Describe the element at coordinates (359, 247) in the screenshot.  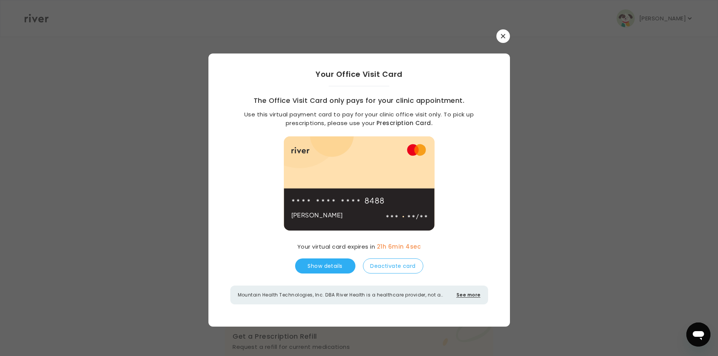
I see `div: Your virtual card expires in` at that location.